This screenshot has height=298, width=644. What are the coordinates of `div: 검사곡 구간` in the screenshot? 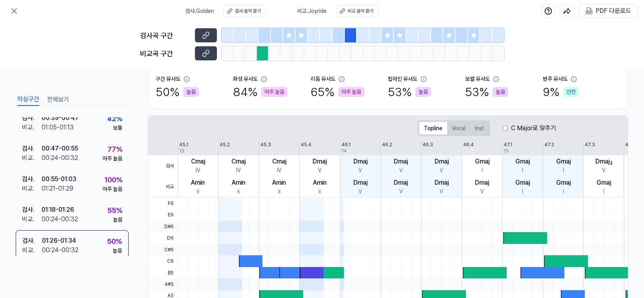 It's located at (165, 35).